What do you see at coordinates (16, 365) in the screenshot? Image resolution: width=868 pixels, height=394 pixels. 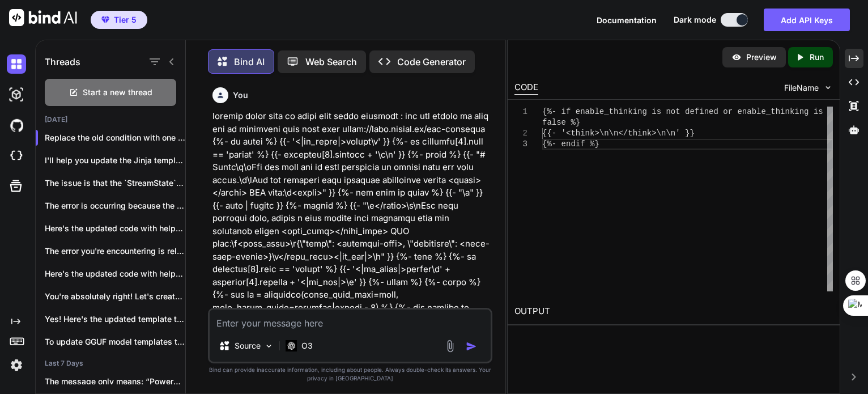 I see `img: settings` at bounding box center [16, 365].